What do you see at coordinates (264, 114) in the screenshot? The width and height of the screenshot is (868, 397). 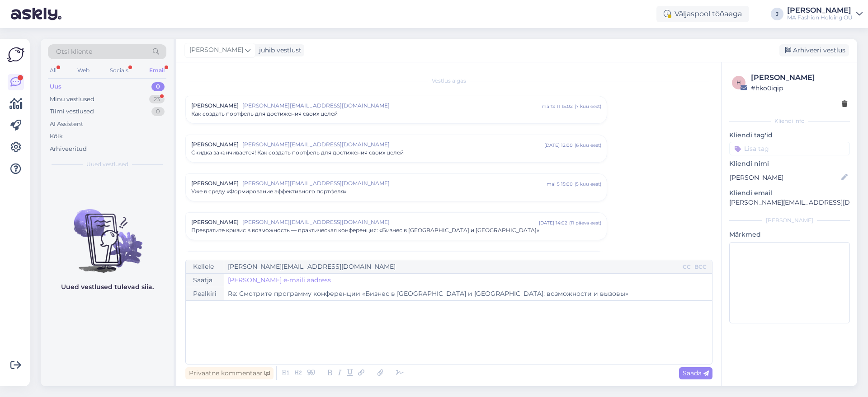 I see `span: Как создать портфель для достижения своих целей` at bounding box center [264, 114].